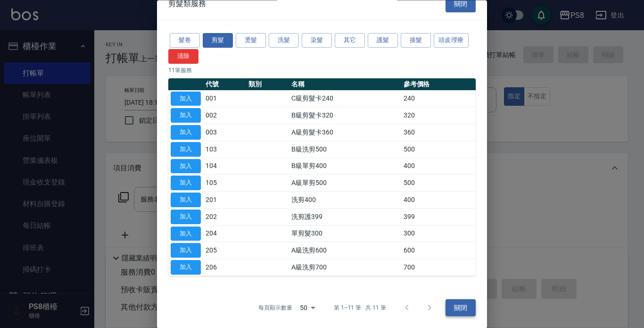 This screenshot has height=328, width=644. I want to click on button: 髮卷, so click(185, 41).